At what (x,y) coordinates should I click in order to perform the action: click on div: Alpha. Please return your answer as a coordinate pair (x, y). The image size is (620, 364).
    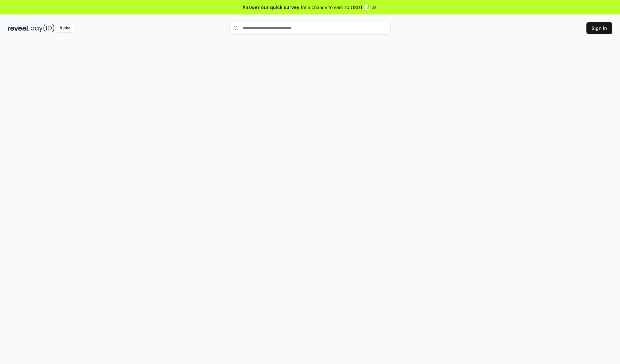
    Looking at the image, I should click on (65, 28).